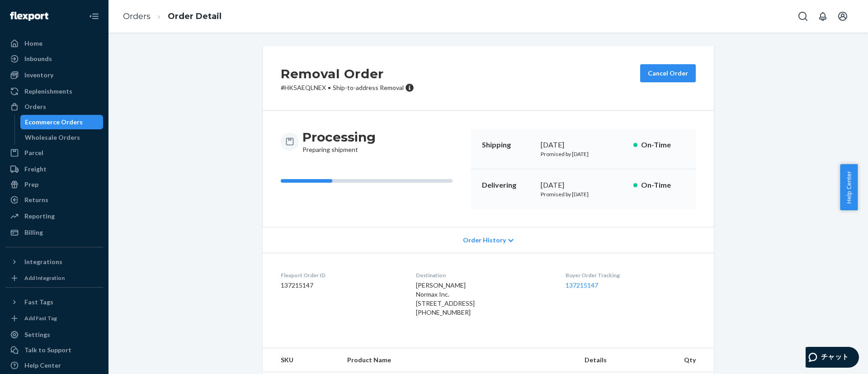 Image resolution: width=868 pixels, height=374 pixels. Describe the element at coordinates (34, 153) in the screenshot. I see `div: Parcel` at that location.